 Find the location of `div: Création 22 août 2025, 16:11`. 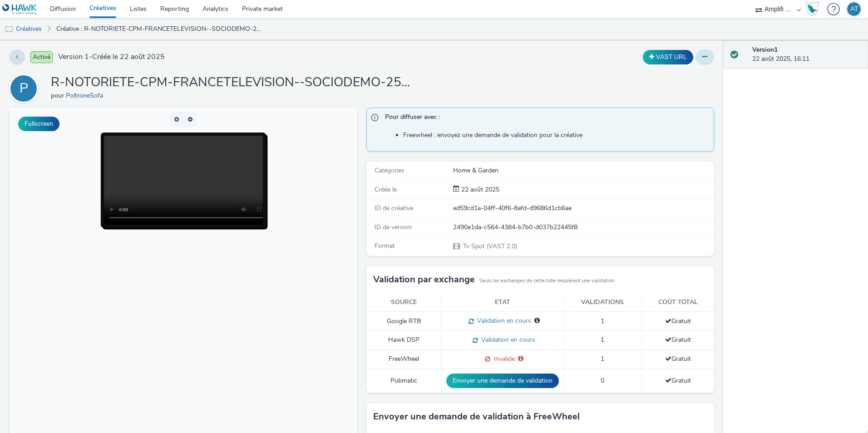

div: Création 22 août 2025, 16:11 is located at coordinates (479, 190).